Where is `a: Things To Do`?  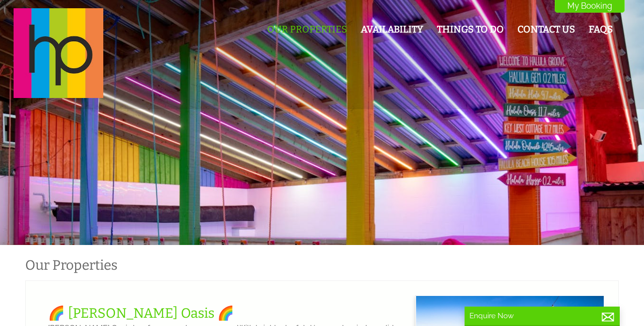 a: Things To Do is located at coordinates (471, 29).